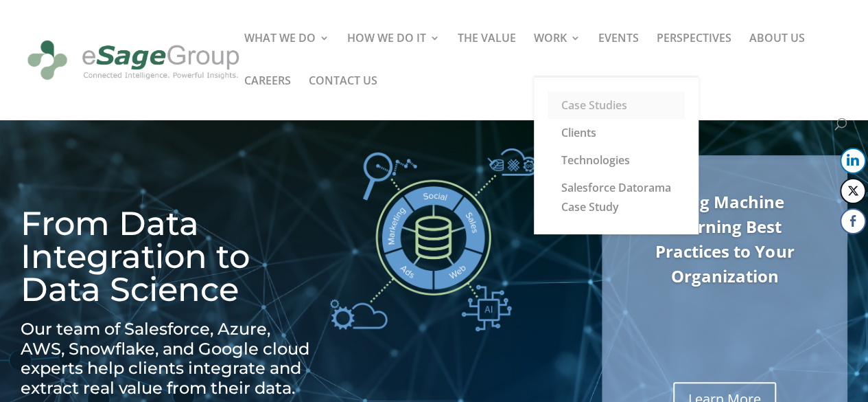 The width and height of the screenshot is (868, 402). I want to click on a: EVENTS, so click(618, 55).